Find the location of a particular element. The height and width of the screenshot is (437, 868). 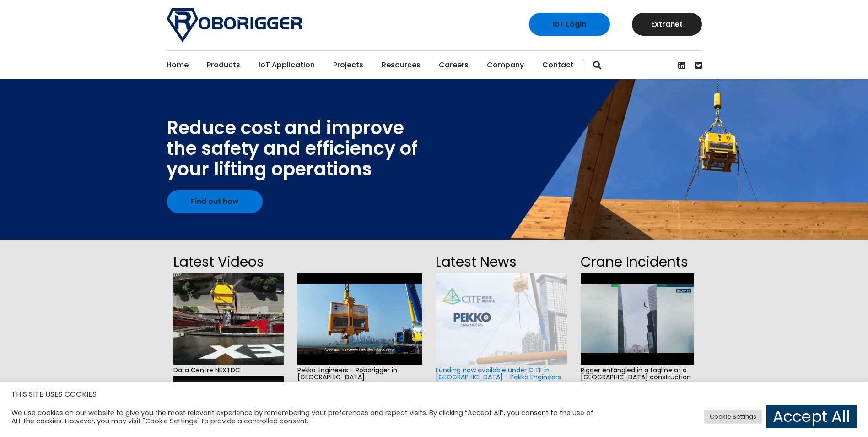

a: IoT Login is located at coordinates (569, 24).